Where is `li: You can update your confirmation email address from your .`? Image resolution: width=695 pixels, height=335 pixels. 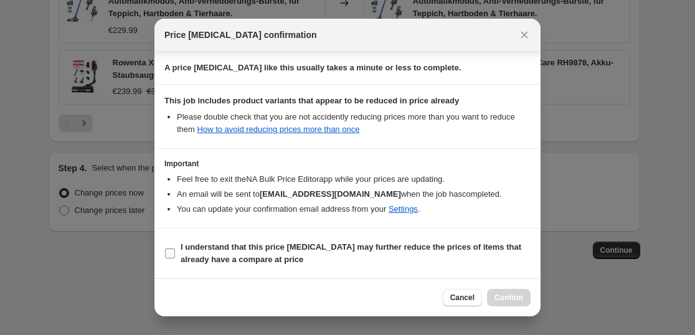 li: You can update your confirmation email address from your . is located at coordinates (354, 209).